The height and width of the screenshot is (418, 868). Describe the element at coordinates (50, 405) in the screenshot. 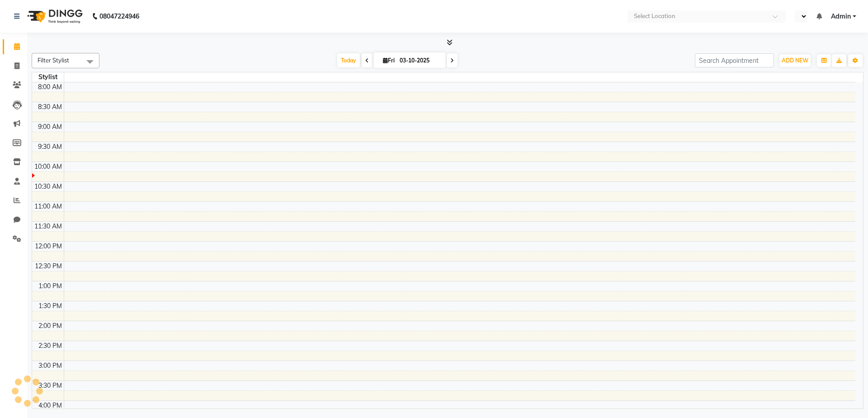

I see `div: 4:00 PM` at that location.